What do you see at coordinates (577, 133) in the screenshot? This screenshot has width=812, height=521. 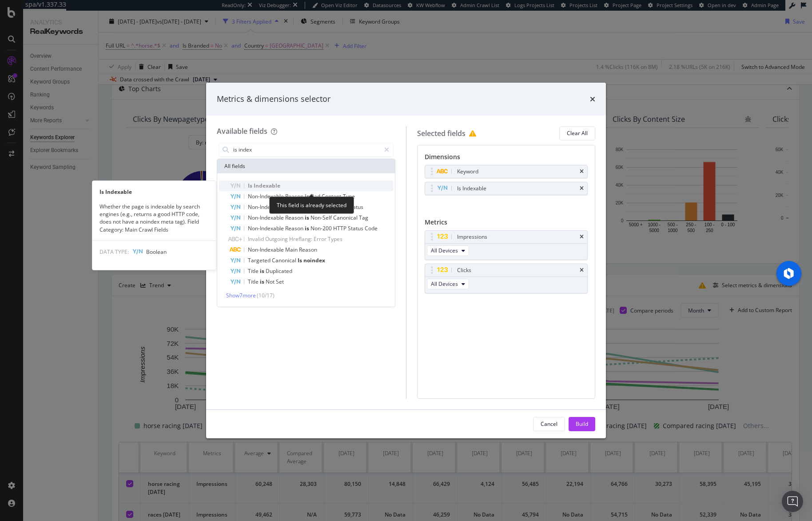 I see `button: Clear All` at bounding box center [577, 133].